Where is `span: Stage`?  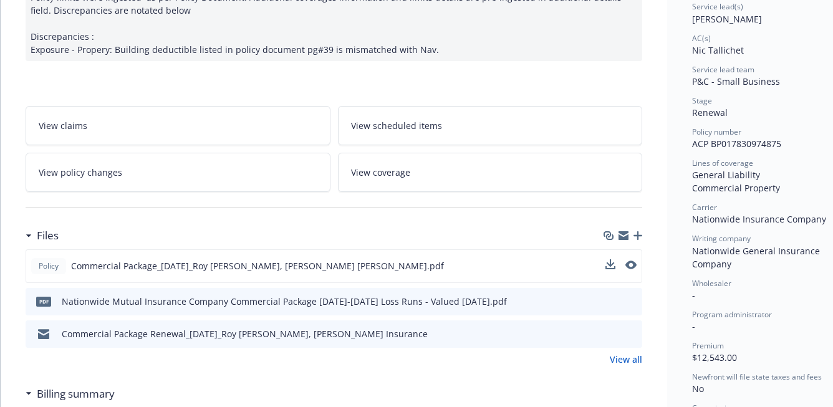 span: Stage is located at coordinates (702, 100).